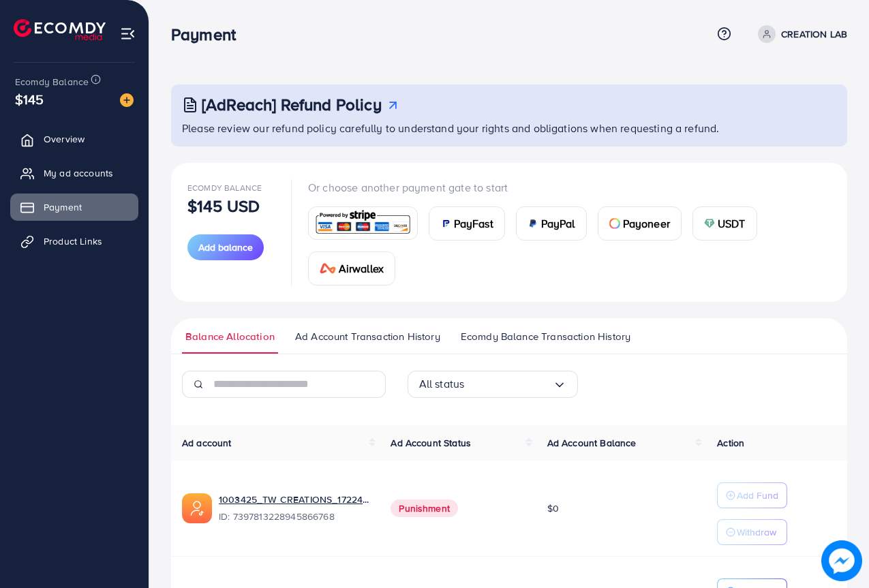 Image resolution: width=869 pixels, height=588 pixels. I want to click on img: logo, so click(59, 29).